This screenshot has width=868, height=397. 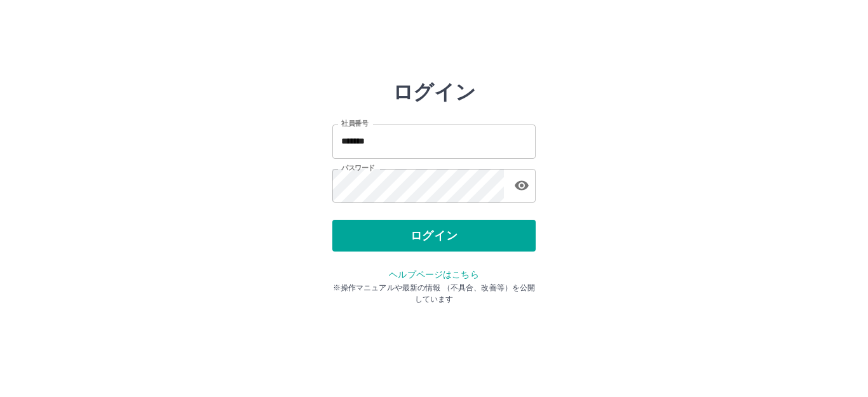 What do you see at coordinates (354, 123) in the screenshot?
I see `label: 社員番号` at bounding box center [354, 123].